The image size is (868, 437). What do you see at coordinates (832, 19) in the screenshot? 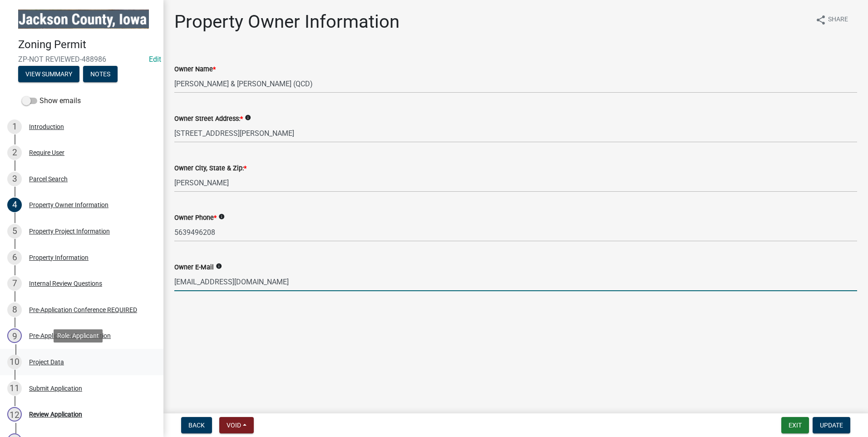
I see `button: shareShare` at bounding box center [832, 19].